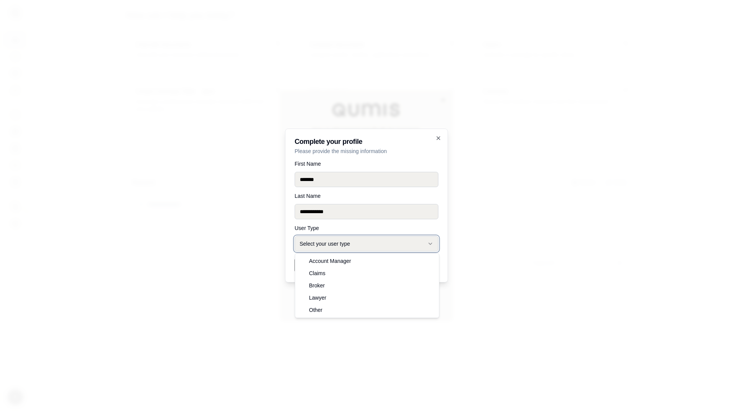  I want to click on p: Please provide the missing information, so click(366, 151).